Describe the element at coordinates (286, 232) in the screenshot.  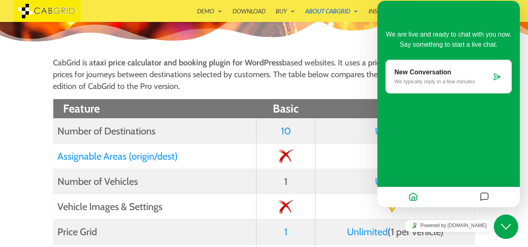
I see `a: 1` at that location.